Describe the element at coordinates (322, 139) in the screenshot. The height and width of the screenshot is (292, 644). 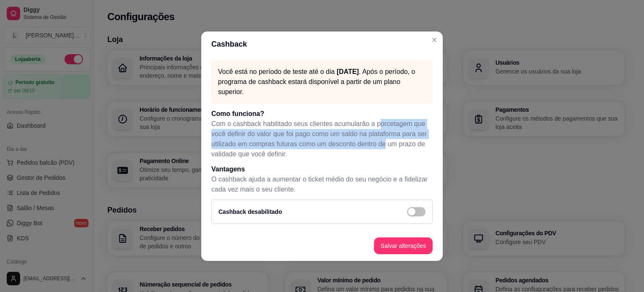
I see `p: Com o cashback habilitado seus clientes acumularão a porcetagem que você definir do valor que foi...` at that location.